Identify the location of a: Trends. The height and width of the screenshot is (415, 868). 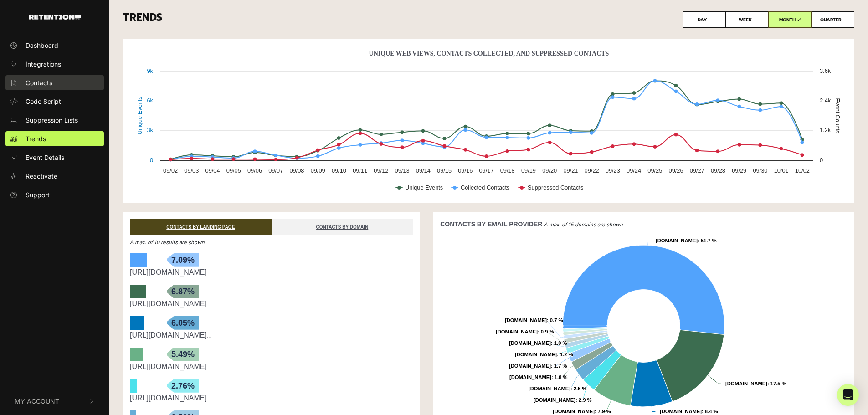
(55, 138).